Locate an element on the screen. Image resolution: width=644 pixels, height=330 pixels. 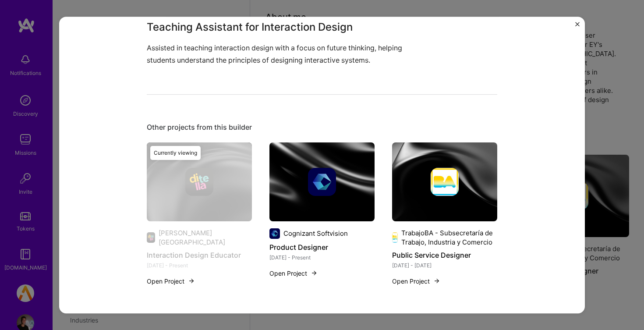
div: Currently viewing is located at coordinates (175, 153).